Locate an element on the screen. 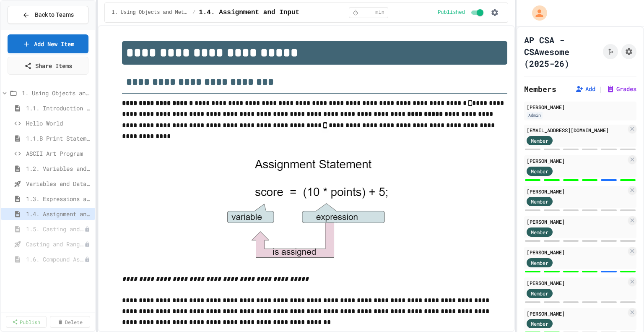 The height and width of the screenshot is (332, 644). h2: Members is located at coordinates (540, 89).